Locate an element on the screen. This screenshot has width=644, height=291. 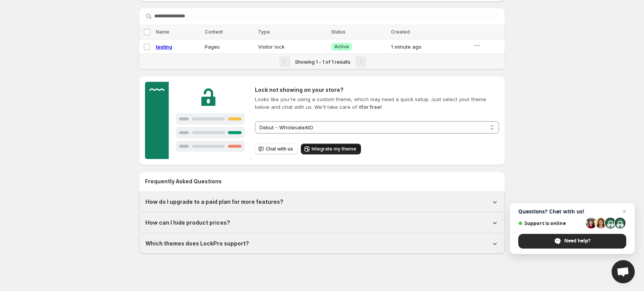
h2: Lock not showing on your store? is located at coordinates (376, 90).